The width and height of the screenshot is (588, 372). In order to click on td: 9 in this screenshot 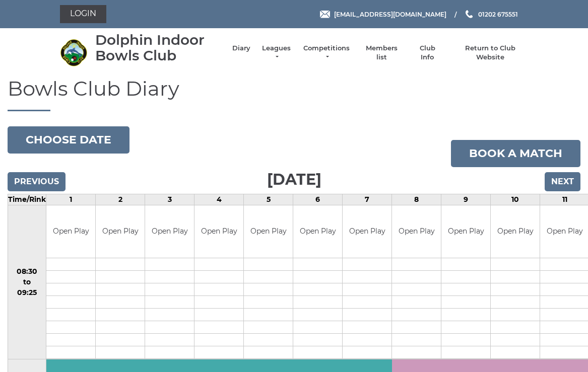, I will do `click(466, 199)`.